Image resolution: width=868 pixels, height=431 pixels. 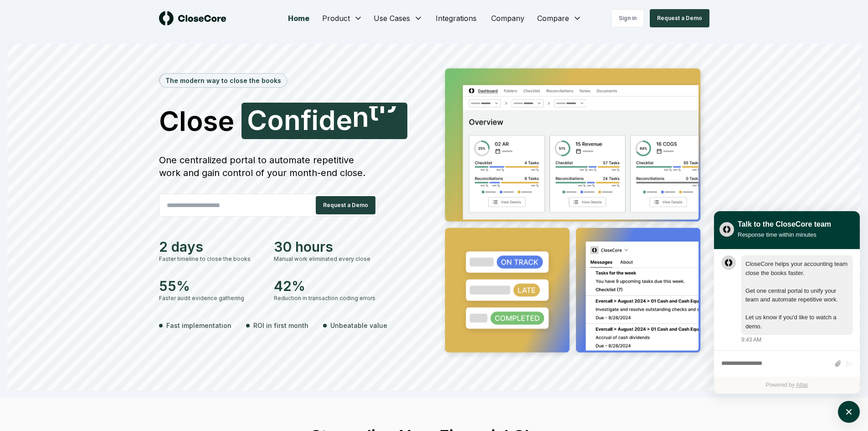 I want to click on a: Home, so click(x=298, y=18).